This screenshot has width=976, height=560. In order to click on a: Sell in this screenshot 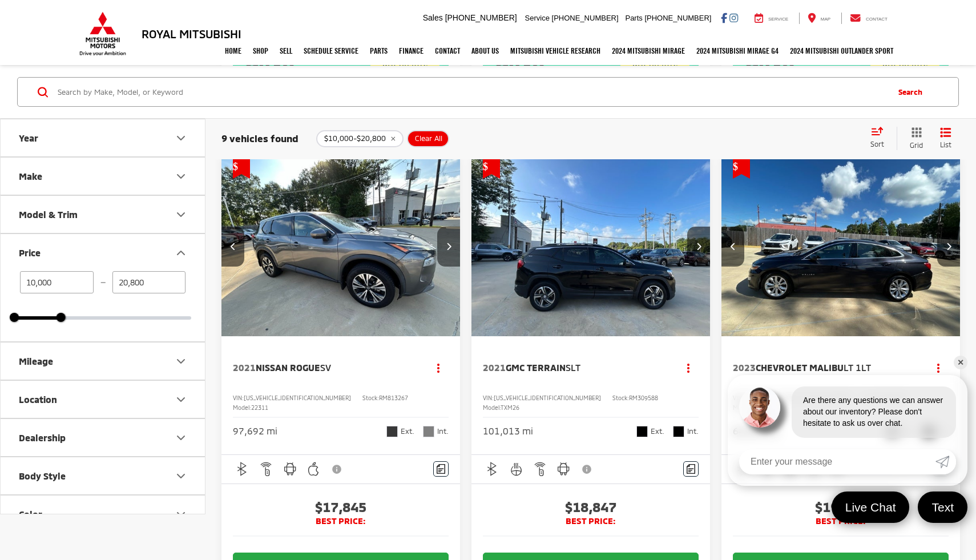, I will do `click(286, 50)`.